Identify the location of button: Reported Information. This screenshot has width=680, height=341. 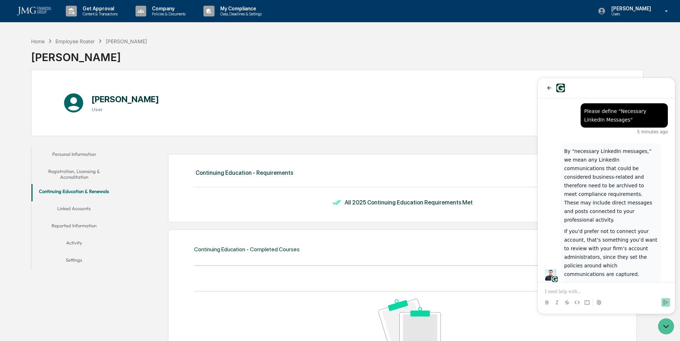
(74, 227).